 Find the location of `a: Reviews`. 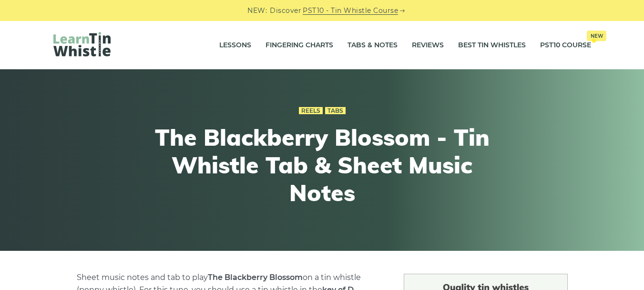

a: Reviews is located at coordinates (428, 45).